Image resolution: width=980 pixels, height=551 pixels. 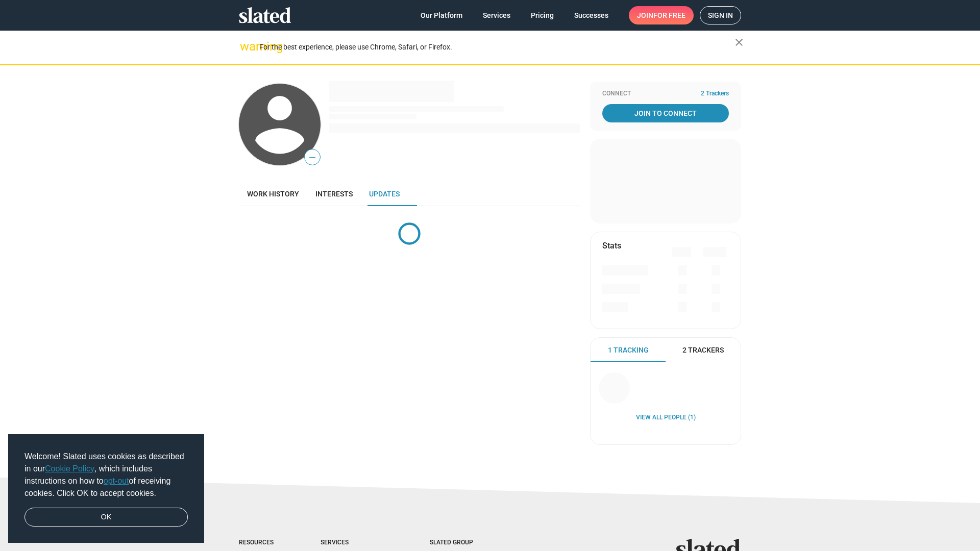 I want to click on a: Work history, so click(x=273, y=194).